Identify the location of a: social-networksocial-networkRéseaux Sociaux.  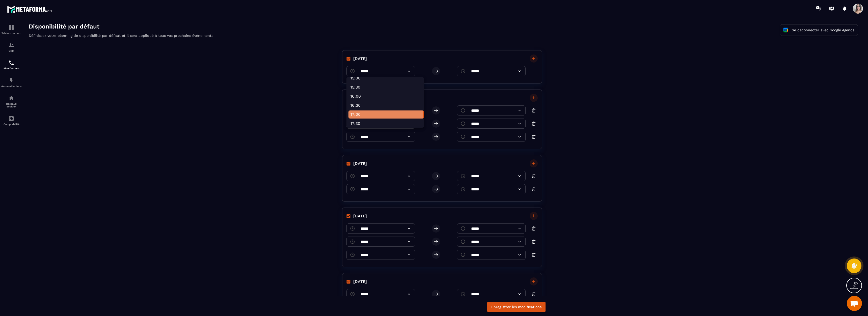
(11, 101).